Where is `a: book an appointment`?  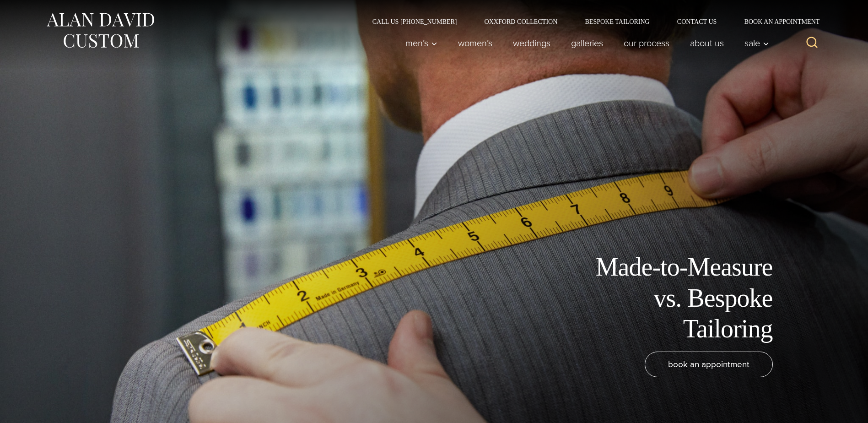
a: book an appointment is located at coordinates (709, 364).